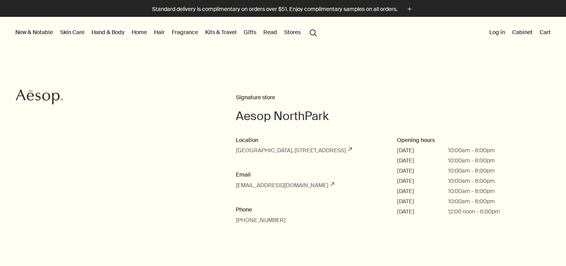  I want to click on h1: Aesop NorthPark, so click(397, 116).